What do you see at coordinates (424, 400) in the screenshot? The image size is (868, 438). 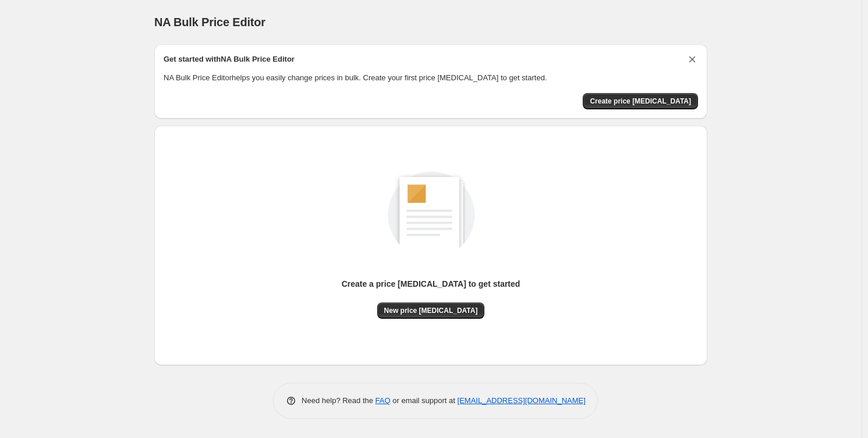 I see `span: or email support at` at bounding box center [424, 400].